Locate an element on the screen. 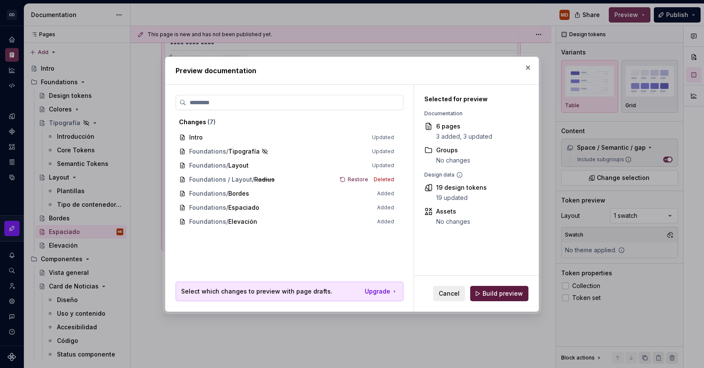  button: Restore is located at coordinates (354, 179).